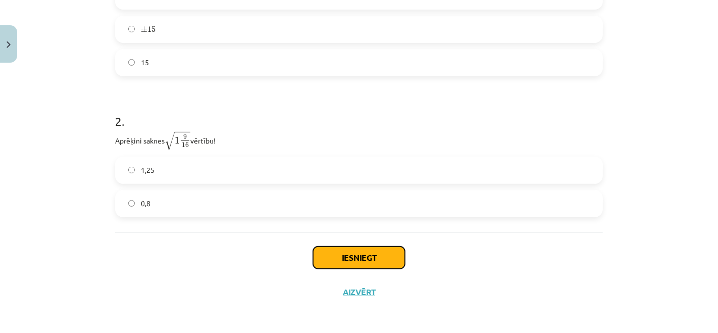  I want to click on span: 1,25, so click(147, 170).